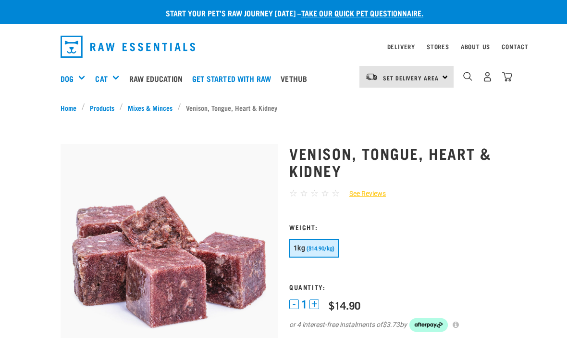 Image resolution: width=567 pixels, height=338 pixels. I want to click on span: 1kg, so click(300, 248).